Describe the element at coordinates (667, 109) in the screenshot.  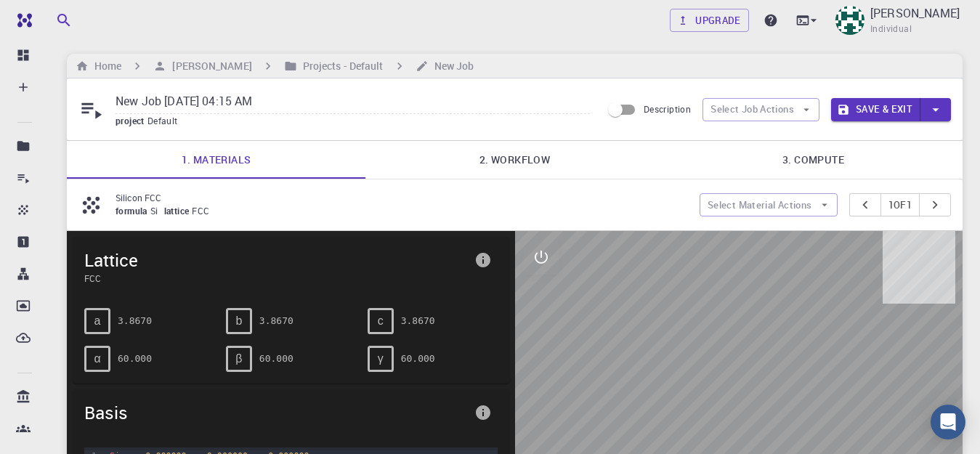
I see `span: Description` at that location.